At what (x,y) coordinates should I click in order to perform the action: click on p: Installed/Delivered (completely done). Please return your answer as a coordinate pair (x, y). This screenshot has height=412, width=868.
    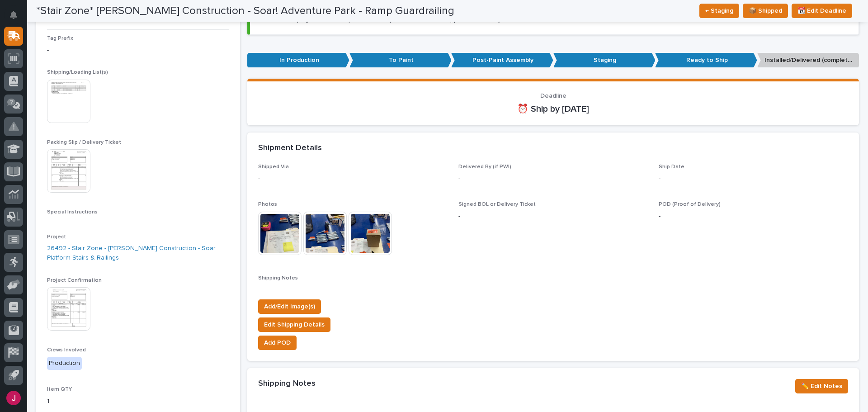
    Looking at the image, I should click on (809, 60).